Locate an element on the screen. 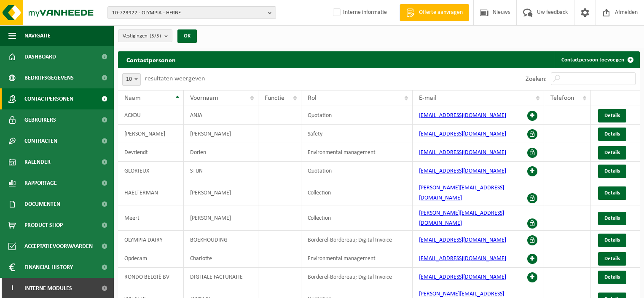  td: Dorien is located at coordinates (221, 152).